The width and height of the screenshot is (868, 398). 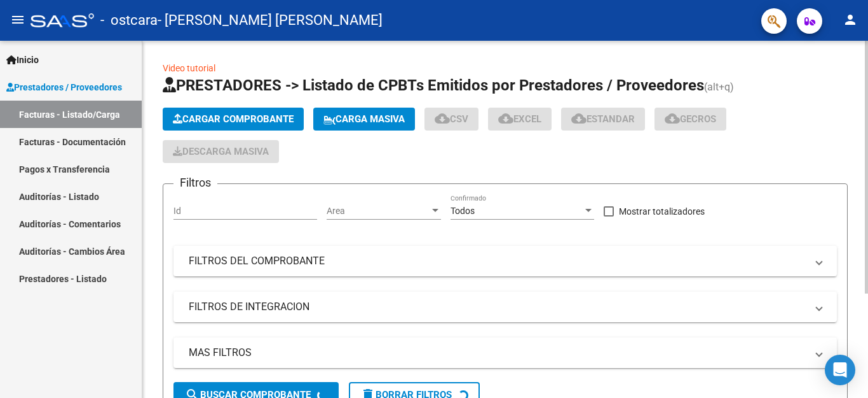 I want to click on button: Carga Masiva, so click(x=364, y=119).